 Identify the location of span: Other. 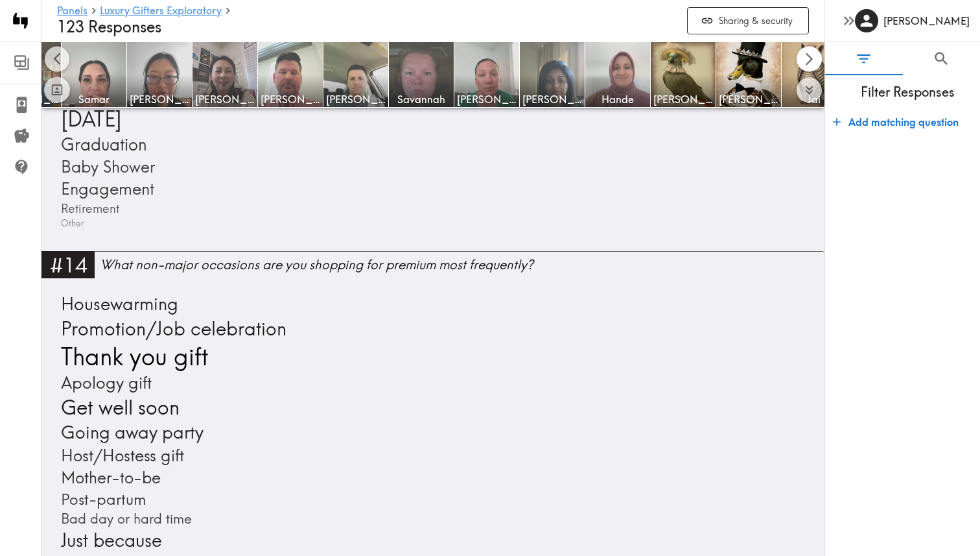
(71, 224).